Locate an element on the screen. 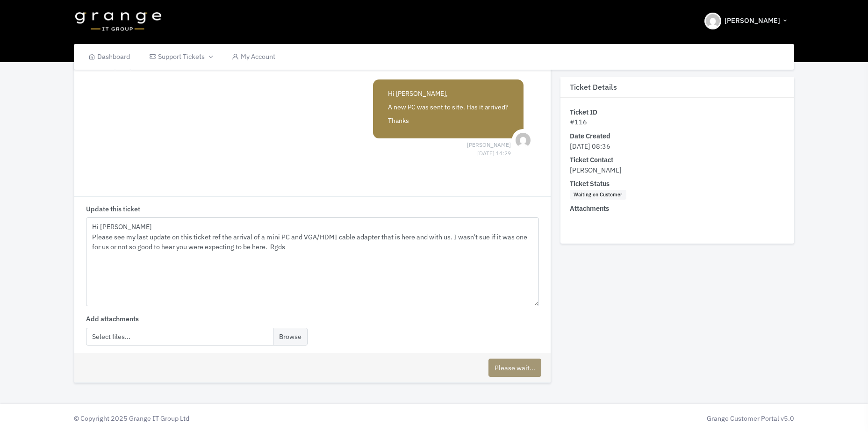  label: Update this ticket is located at coordinates (113, 209).